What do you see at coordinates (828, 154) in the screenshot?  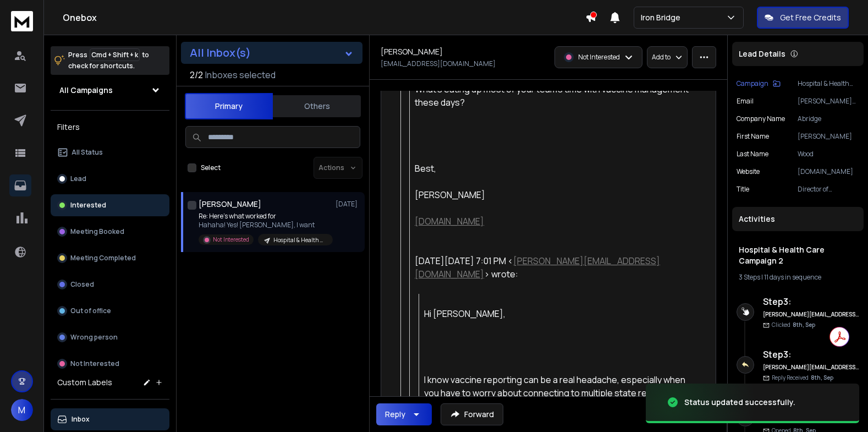 I see `p: Wood` at bounding box center [828, 154].